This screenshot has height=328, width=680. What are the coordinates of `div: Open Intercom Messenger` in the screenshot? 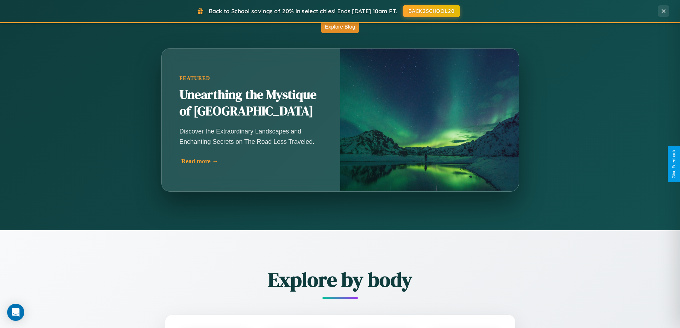 It's located at (16, 312).